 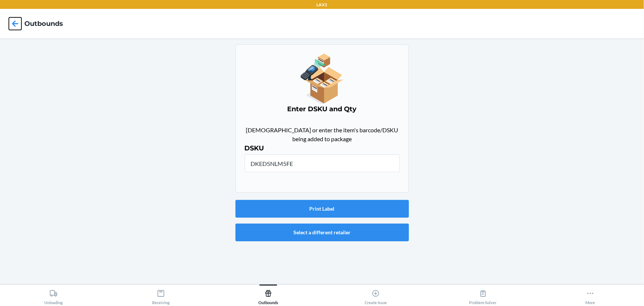 What do you see at coordinates (322, 163) in the screenshot?
I see `input: Scan item barcode` at bounding box center [322, 163].